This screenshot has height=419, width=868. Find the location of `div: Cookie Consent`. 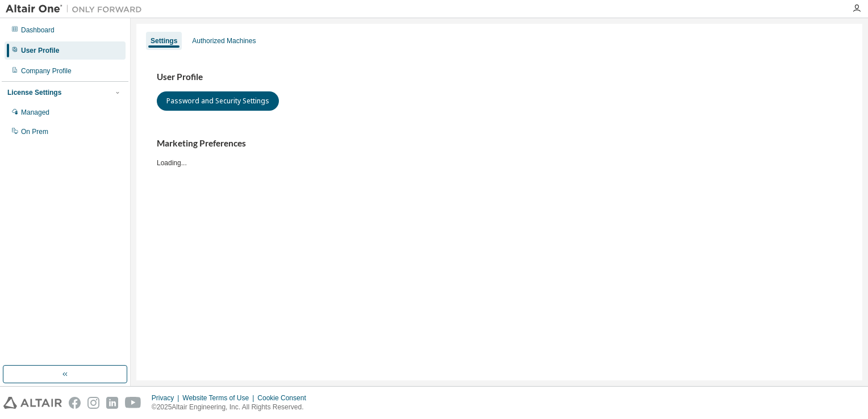

div: Cookie Consent is located at coordinates (285, 398).